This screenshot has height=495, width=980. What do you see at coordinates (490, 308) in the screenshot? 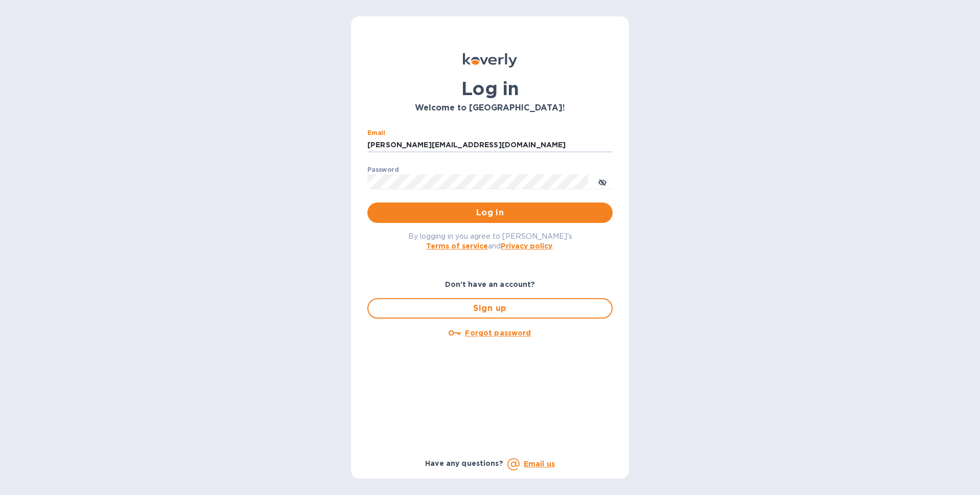
I see `button: Sign up` at bounding box center [490, 308].